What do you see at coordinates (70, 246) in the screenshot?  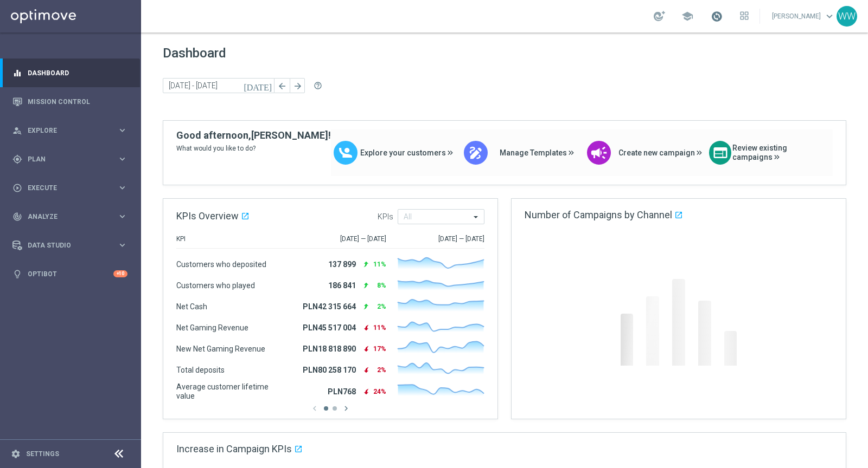 I see `button: Data Studio keyboard_arrow_right` at bounding box center [70, 246].